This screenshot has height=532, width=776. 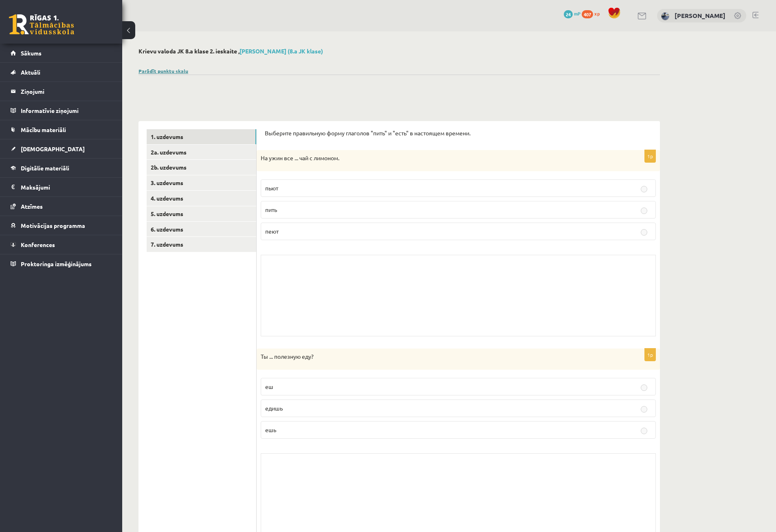 I want to click on input: едишь, so click(x=645, y=409).